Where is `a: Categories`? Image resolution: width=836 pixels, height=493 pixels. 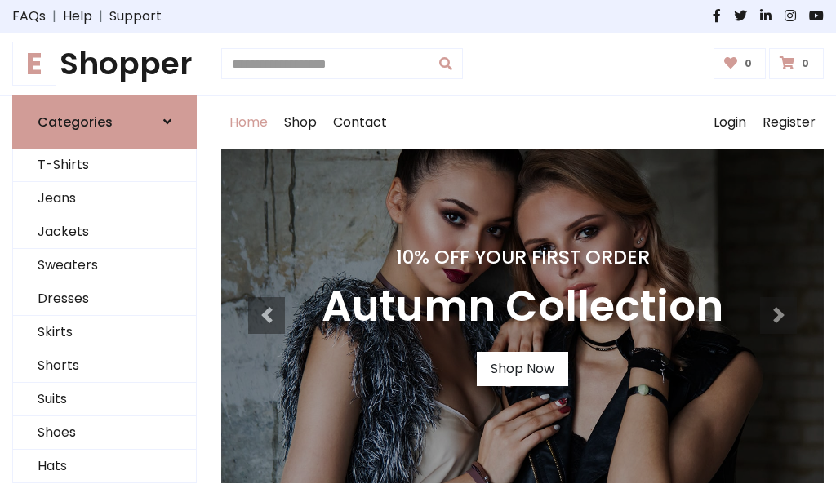 a: Categories is located at coordinates (105, 122).